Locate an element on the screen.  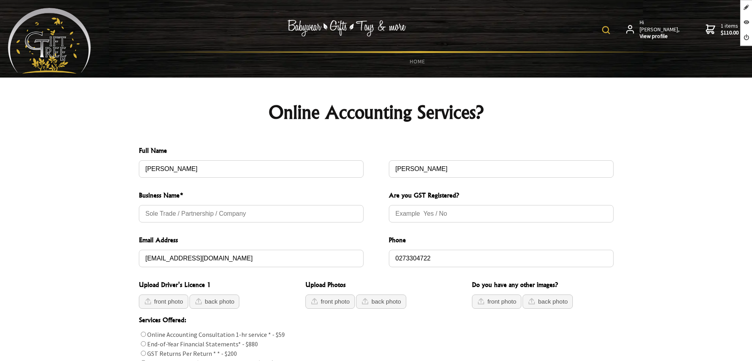
strong: $110.00 is located at coordinates (730, 33).